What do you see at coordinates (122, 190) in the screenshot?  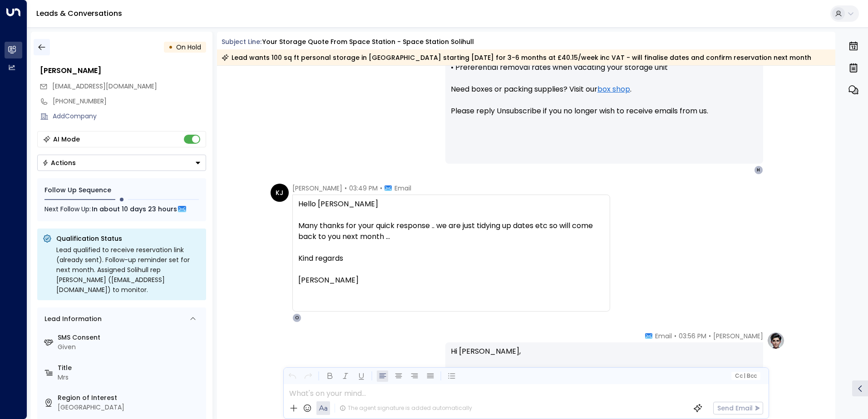 I see `div: Follow Up Sequence` at bounding box center [122, 190].